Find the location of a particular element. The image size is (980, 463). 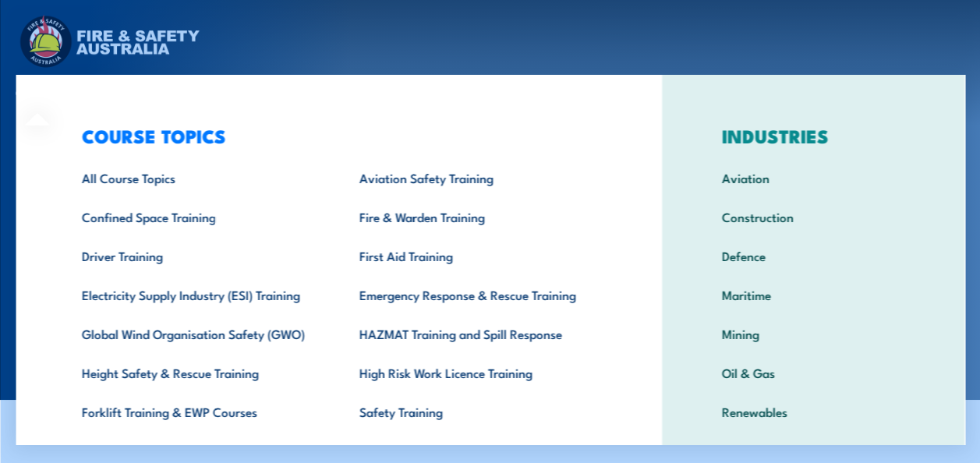

a: Electricity Supply Industry (ESI) Training is located at coordinates (196, 295).